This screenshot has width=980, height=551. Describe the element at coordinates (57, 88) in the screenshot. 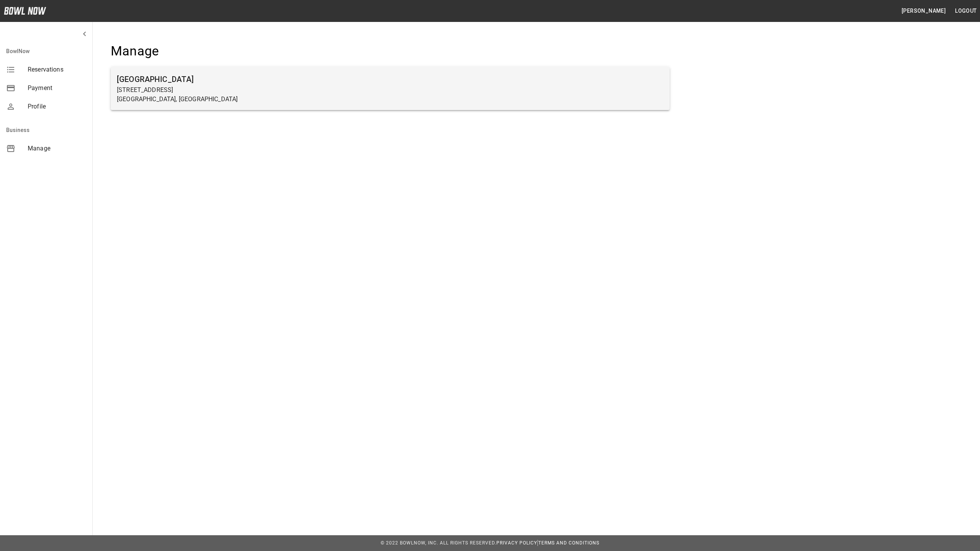

I see `span: Payment` at that location.